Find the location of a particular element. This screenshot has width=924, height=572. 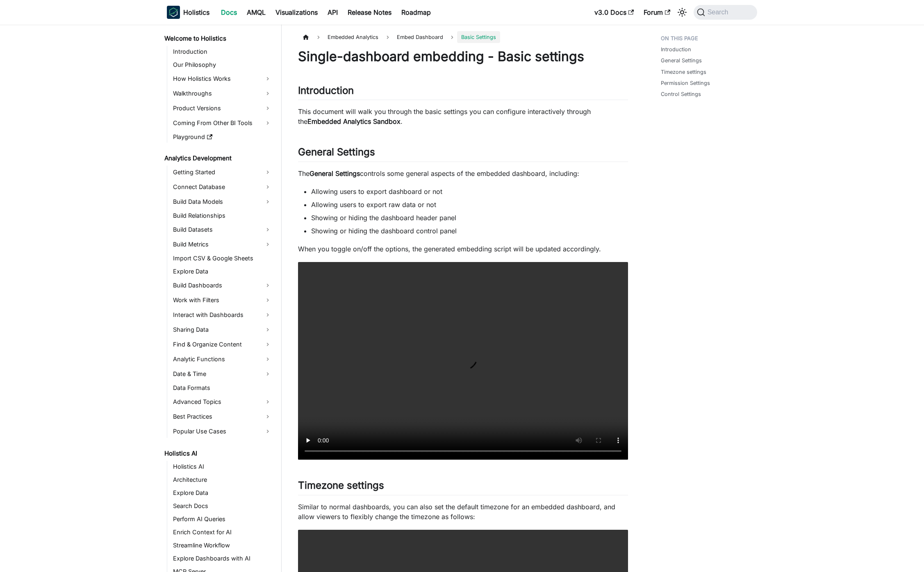

h2: Timezone settings is located at coordinates (463, 487).